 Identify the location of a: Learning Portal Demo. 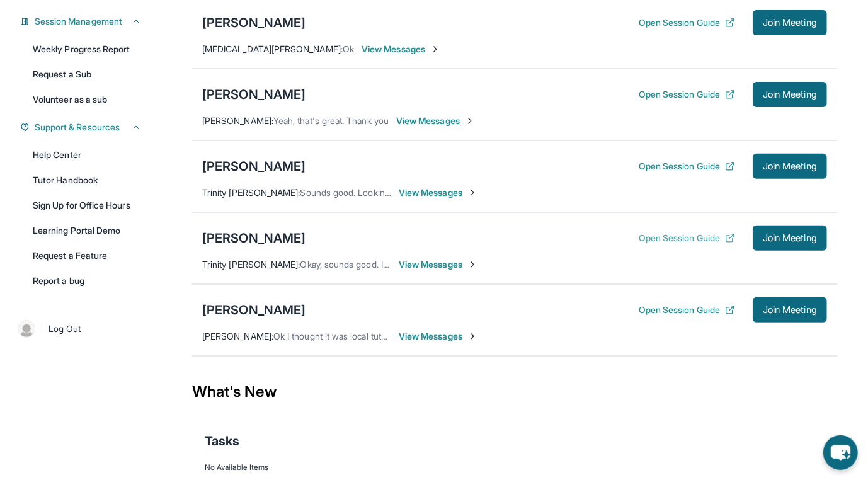
(87, 231).